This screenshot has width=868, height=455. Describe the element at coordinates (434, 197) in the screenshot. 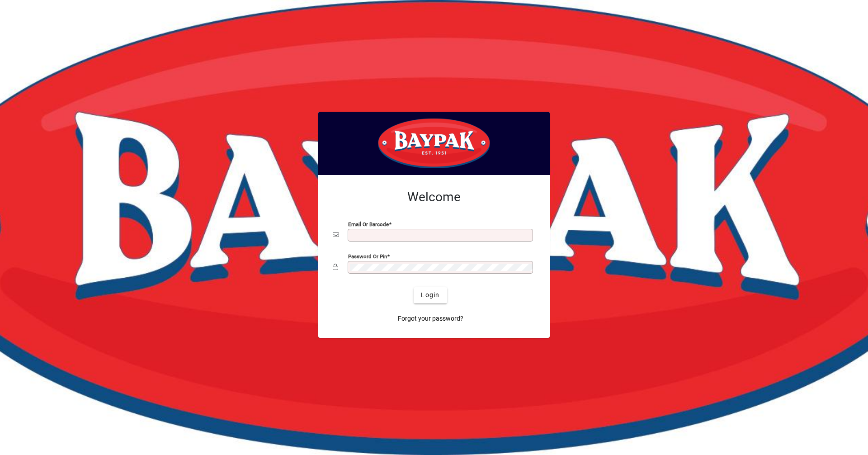

I see `h2: Welcome` at that location.